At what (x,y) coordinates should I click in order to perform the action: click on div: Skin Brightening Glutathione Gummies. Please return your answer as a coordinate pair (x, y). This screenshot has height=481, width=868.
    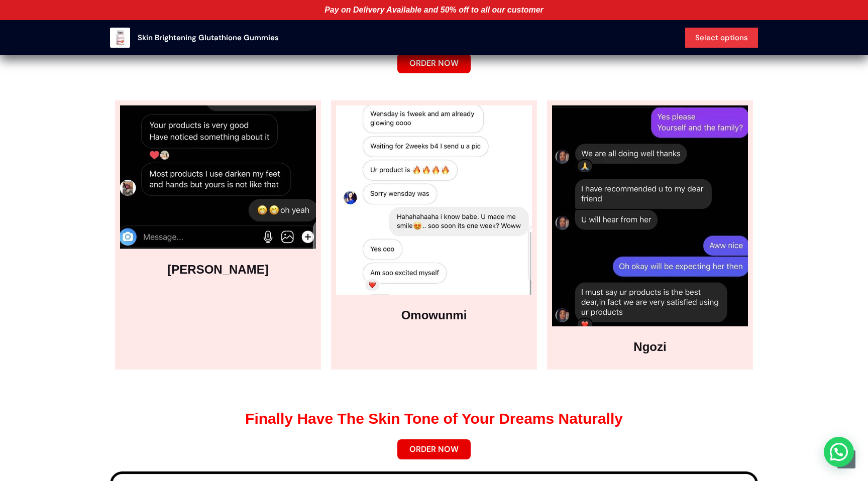
    Looking at the image, I should click on (308, 37).